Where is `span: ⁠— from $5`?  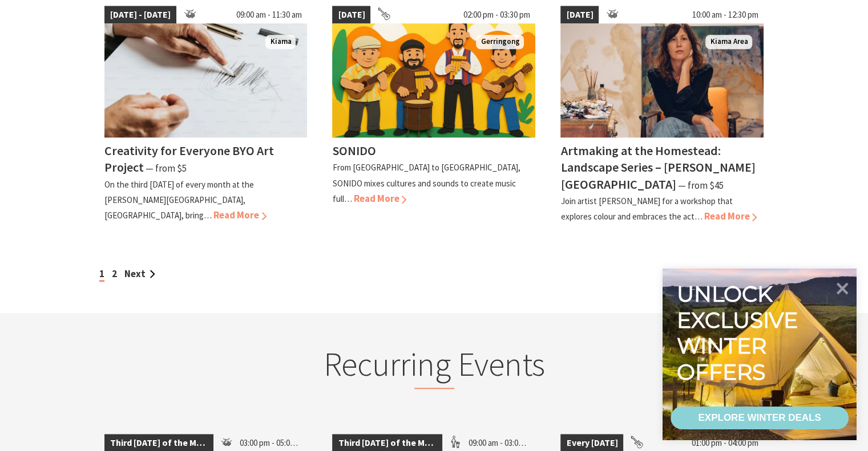 span: ⁠— from $5 is located at coordinates (166, 169).